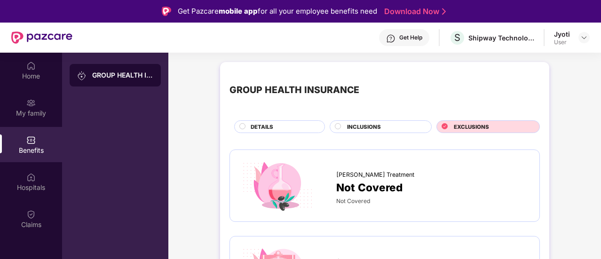  Describe the element at coordinates (42, 38) in the screenshot. I see `img: New Pazcare Logo` at that location.